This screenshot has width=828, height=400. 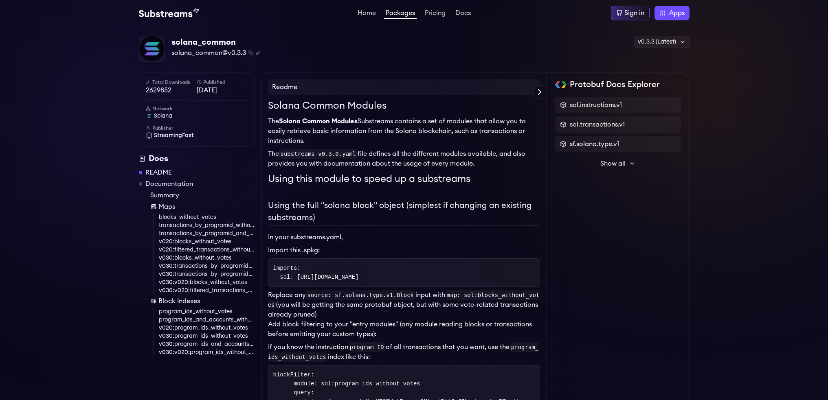 What do you see at coordinates (360, 295) in the screenshot?
I see `code: source: sf.solana.type.v1.Block` at bounding box center [360, 295].